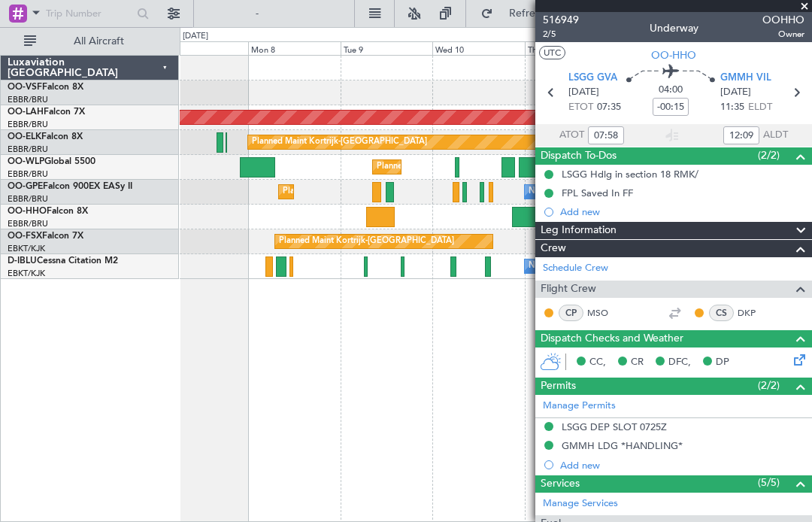 The height and width of the screenshot is (522, 812). I want to click on span: Services, so click(560, 483).